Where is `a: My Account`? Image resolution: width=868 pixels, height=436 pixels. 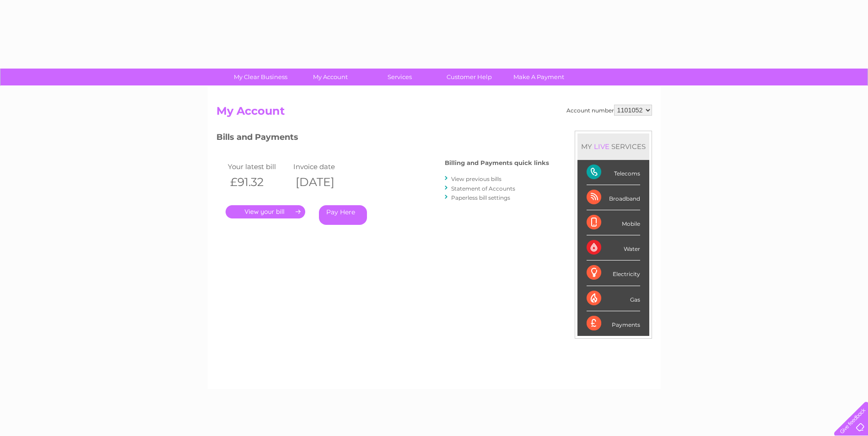 a: My Account is located at coordinates (330, 77).